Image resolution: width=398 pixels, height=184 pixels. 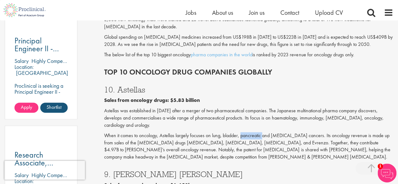 I want to click on span: 1, so click(x=380, y=166).